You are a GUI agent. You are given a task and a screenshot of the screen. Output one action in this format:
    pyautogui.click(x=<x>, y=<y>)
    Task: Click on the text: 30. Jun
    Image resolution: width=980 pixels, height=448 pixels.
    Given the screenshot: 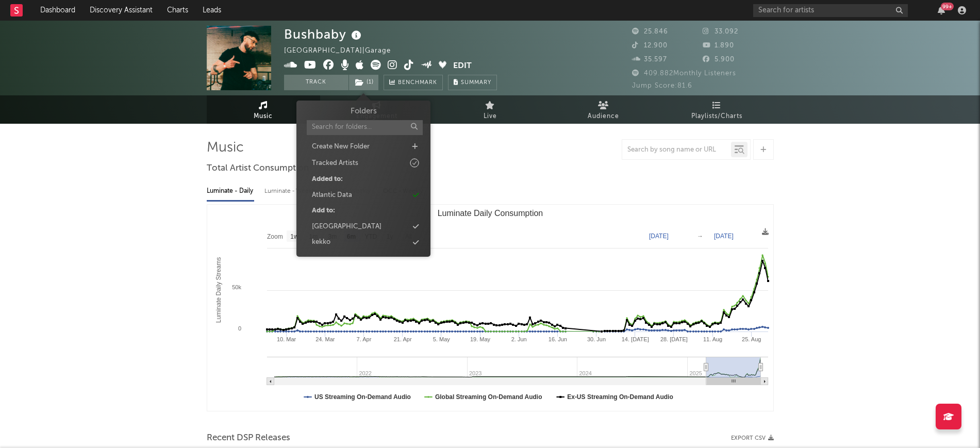 What is the action you would take?
    pyautogui.click(x=596, y=339)
    